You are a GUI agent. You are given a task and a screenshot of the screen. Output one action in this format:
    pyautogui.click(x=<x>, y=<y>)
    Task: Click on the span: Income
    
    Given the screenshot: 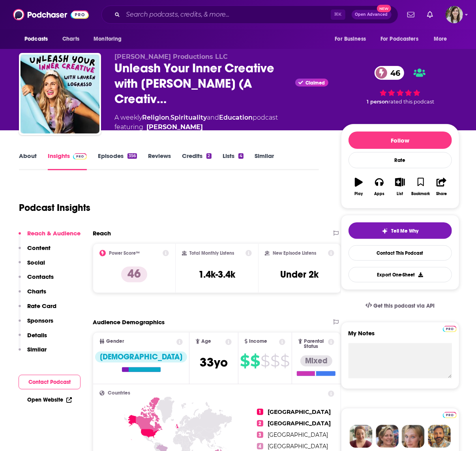 What is the action you would take?
    pyautogui.click(x=258, y=341)
    